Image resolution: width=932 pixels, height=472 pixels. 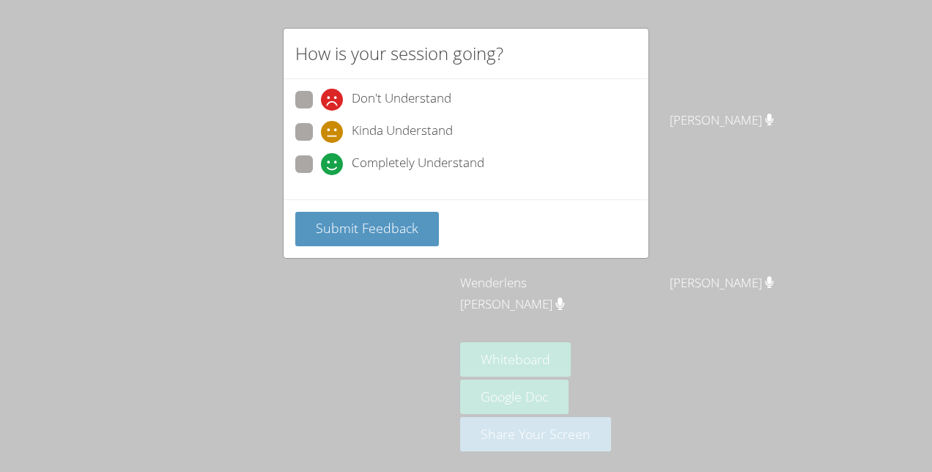 I want to click on button: Submit Feedback, so click(x=367, y=229).